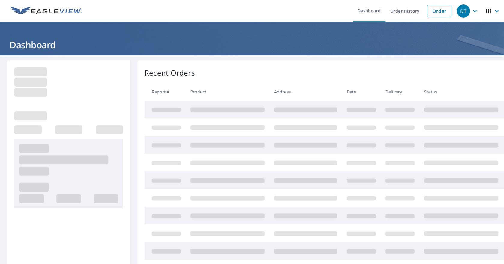  What do you see at coordinates (227, 92) in the screenshot?
I see `th: Product` at bounding box center [227, 92].